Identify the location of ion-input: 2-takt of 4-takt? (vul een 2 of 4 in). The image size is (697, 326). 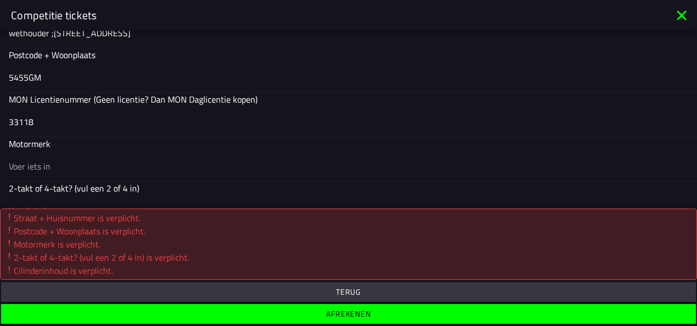
(349, 203).